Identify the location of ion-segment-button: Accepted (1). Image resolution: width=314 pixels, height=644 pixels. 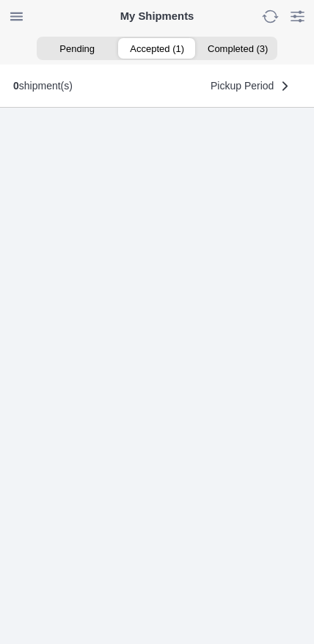
(156, 48).